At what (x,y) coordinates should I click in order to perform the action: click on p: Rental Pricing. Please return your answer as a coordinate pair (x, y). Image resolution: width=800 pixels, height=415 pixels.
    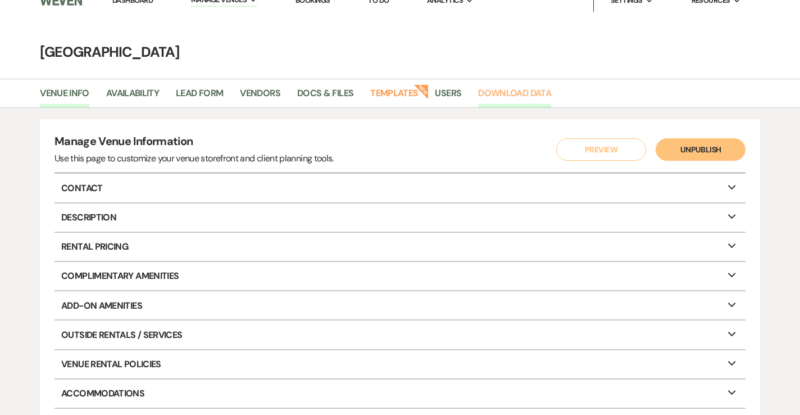
    Looking at the image, I should click on (400, 247).